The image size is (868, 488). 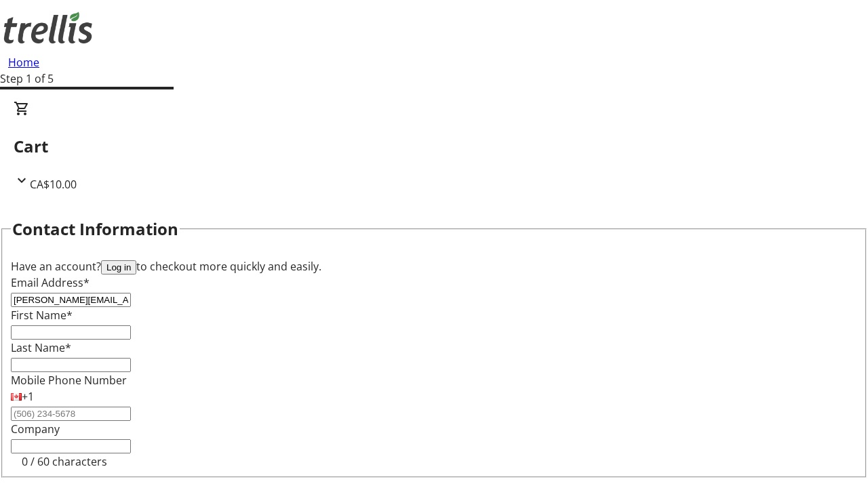 What do you see at coordinates (434, 146) in the screenshot?
I see `h2: Cart` at bounding box center [434, 146].